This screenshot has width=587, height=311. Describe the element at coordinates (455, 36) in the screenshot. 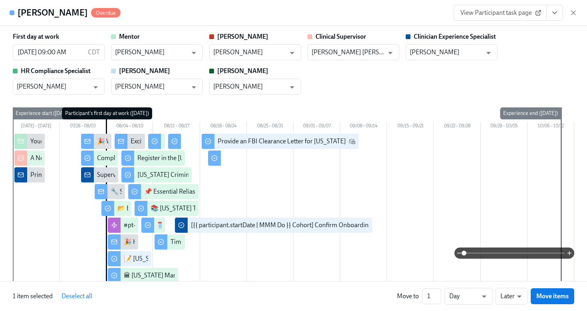

I see `strong: Clinician Experience Specialist` at that location.